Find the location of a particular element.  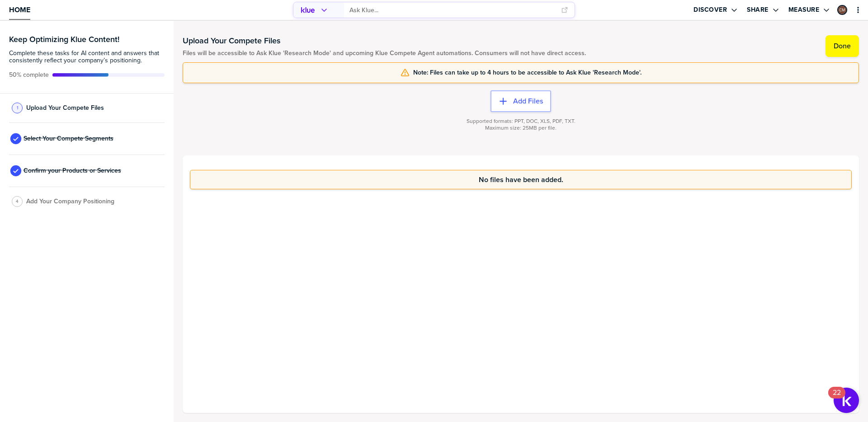

button: Open Resource Center, 22 new notifications is located at coordinates (846, 400).